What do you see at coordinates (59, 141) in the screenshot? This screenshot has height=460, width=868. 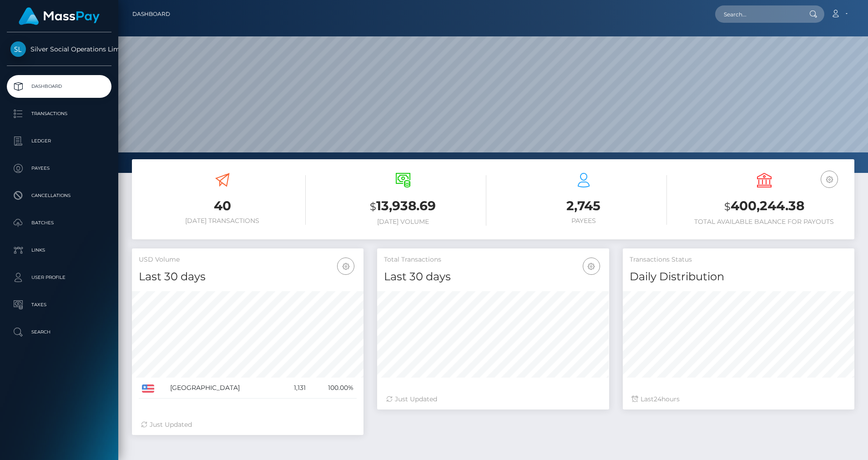 I see `a: Ledger` at bounding box center [59, 141].